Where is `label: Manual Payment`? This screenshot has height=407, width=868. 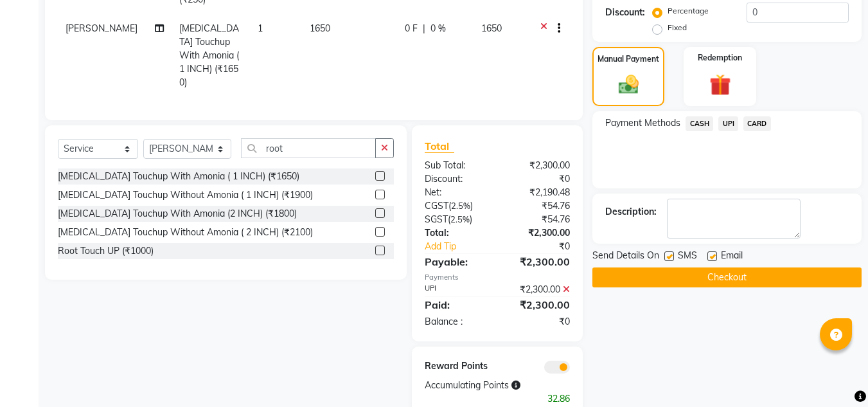 label: Manual Payment is located at coordinates (628, 59).